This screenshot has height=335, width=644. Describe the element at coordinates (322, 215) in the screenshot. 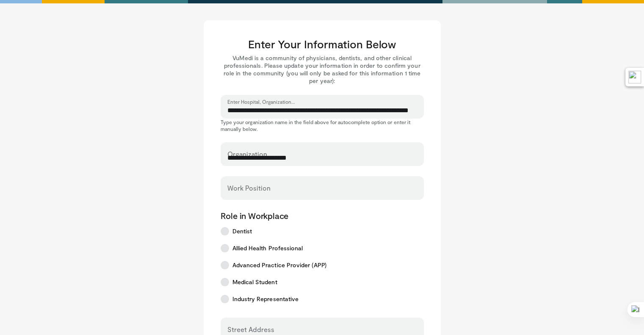

I see `p: Role in Workplace` at that location.